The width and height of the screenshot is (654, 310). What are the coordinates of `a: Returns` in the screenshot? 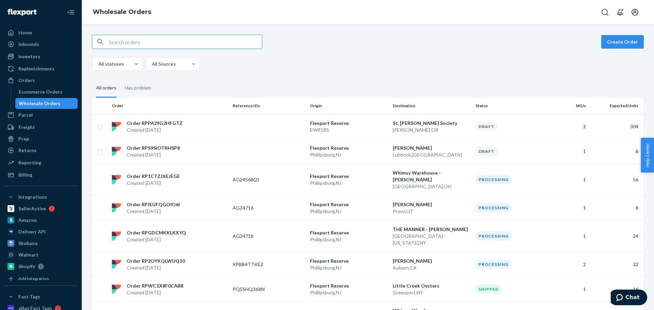 It's located at (41, 150).